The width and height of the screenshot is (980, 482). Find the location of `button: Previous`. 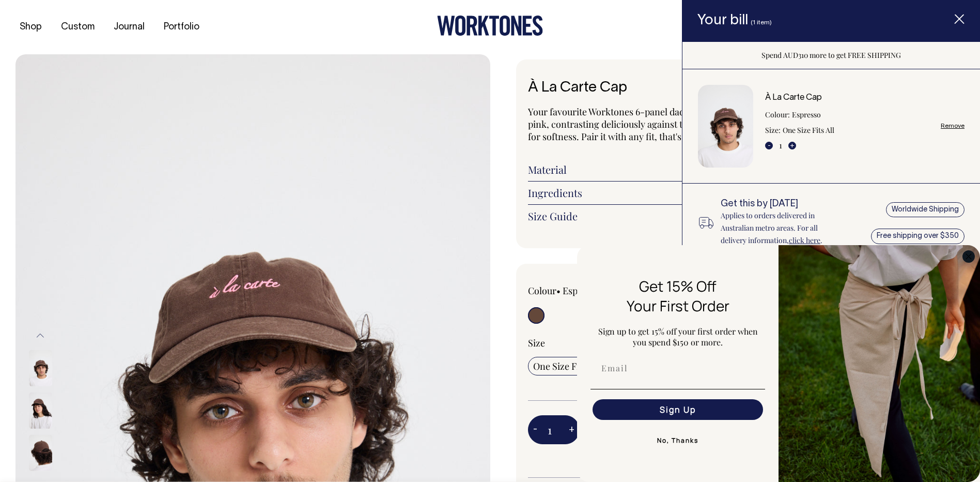

button: Previous is located at coordinates (40, 335).